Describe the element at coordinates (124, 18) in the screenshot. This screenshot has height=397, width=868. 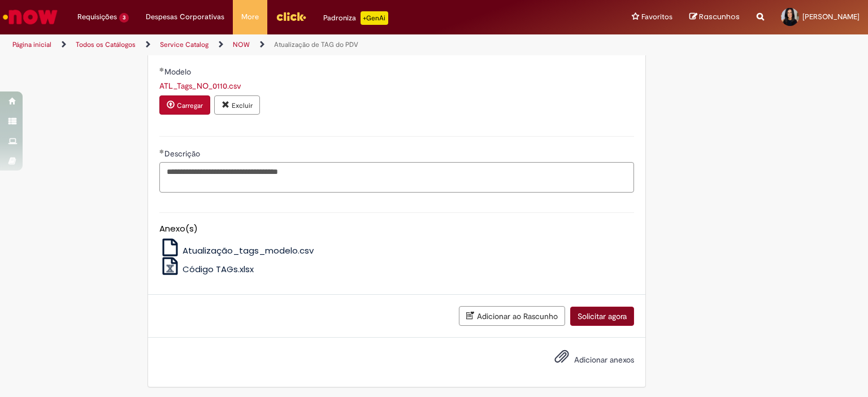
I see `span: 3` at that location.